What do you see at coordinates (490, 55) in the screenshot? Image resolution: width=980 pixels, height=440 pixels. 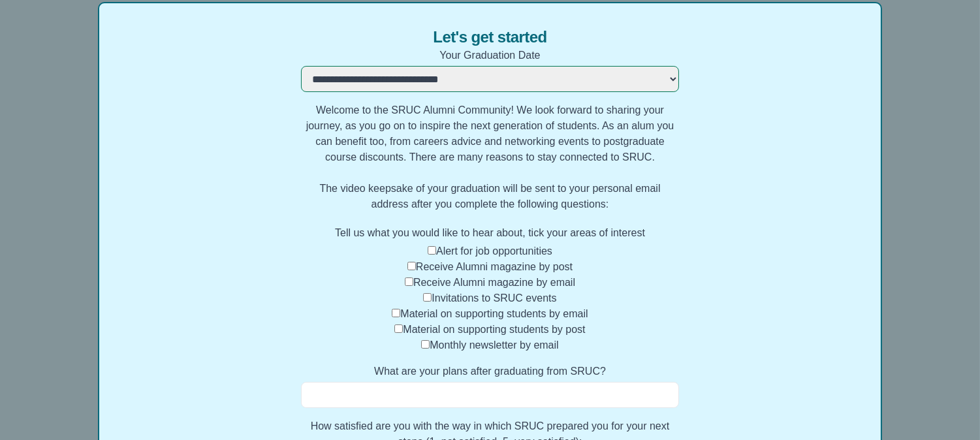 I see `label: Your Graduation Date` at bounding box center [490, 55].